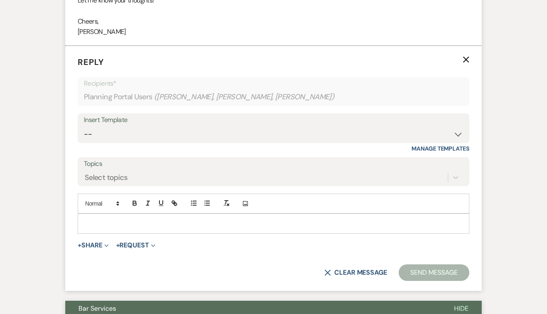  What do you see at coordinates (93, 245) in the screenshot?
I see `button: Share` at bounding box center [93, 245].